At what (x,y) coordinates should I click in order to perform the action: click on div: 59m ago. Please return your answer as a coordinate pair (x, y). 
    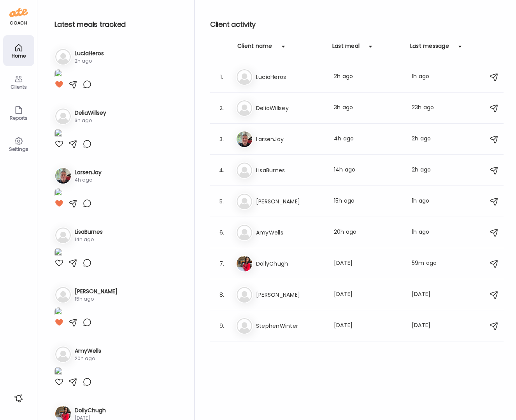
    Looking at the image, I should click on (427, 263).